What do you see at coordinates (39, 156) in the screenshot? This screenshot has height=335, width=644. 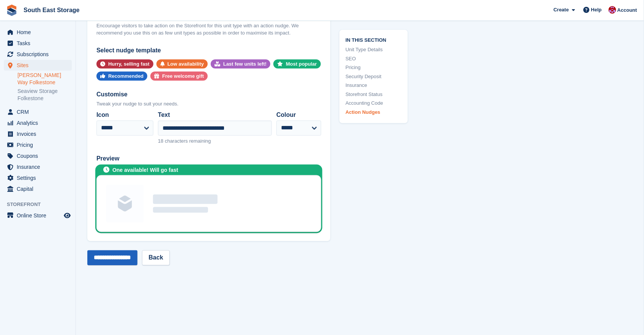 I see `span: Coupons` at bounding box center [39, 156].